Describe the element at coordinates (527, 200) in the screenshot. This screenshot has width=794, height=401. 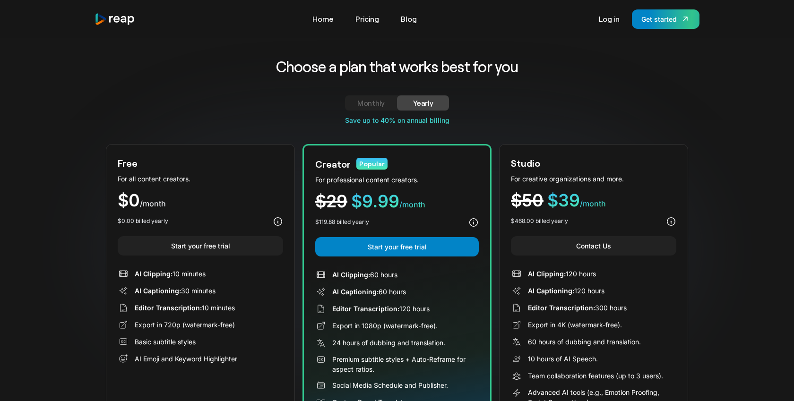
I see `span: $50` at that location.